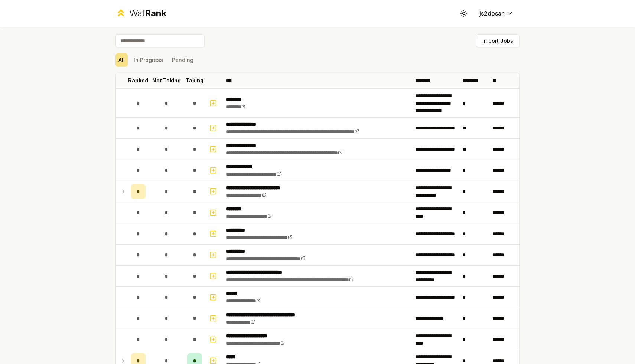  I want to click on p: Not Taking, so click(166, 80).